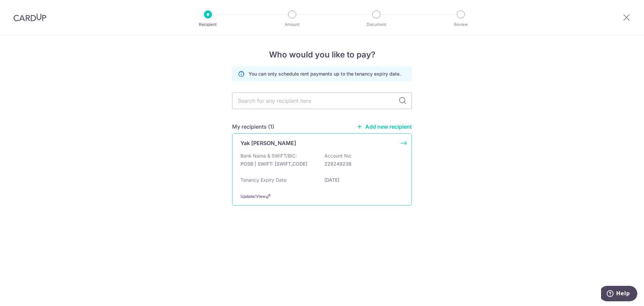 The width and height of the screenshot is (644, 306). I want to click on a: Update/View, so click(253, 196).